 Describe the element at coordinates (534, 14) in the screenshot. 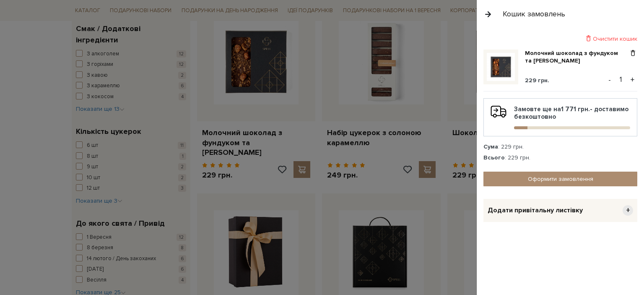

I see `div: Кошик замовлень` at that location.